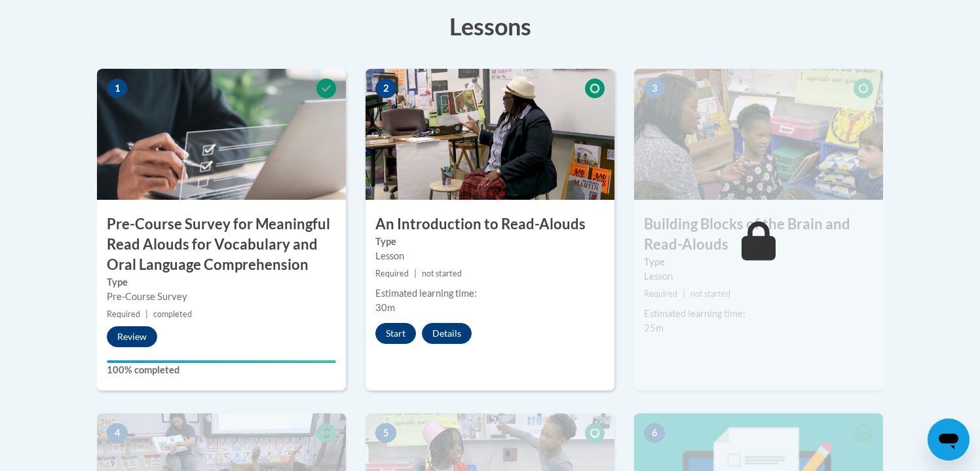 The width and height of the screenshot is (980, 471). Describe the element at coordinates (386, 89) in the screenshot. I see `span: 2` at that location.